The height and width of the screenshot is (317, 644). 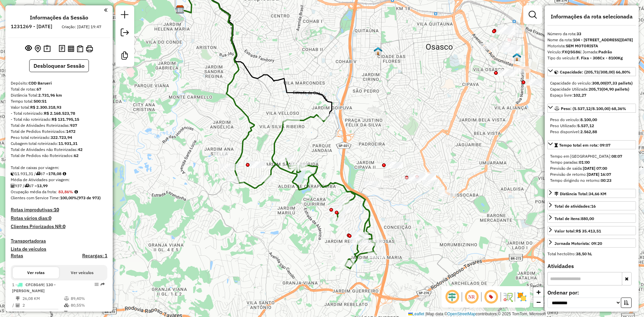 What do you see at coordinates (589, 132) in the screenshot?
I see `strong: 2.562,88` at bounding box center [589, 132].